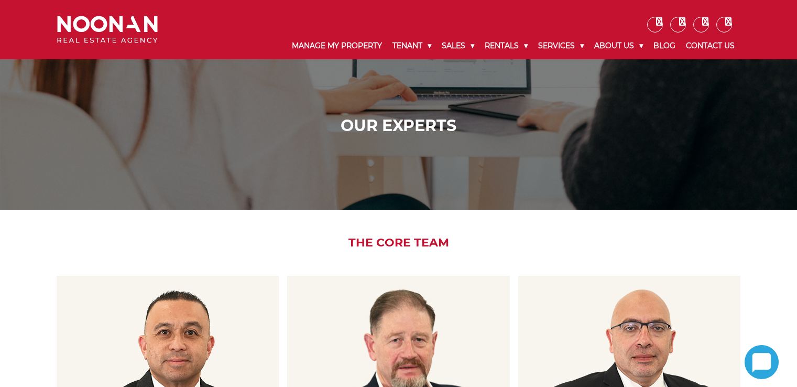 This screenshot has width=797, height=387. Describe the element at coordinates (618, 46) in the screenshot. I see `a: About Us` at that location.